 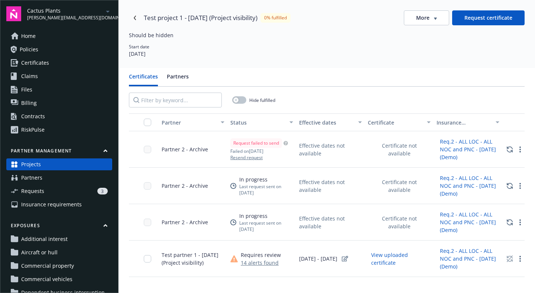 What do you see at coordinates (147, 122) in the screenshot?
I see `input: Select all` at bounding box center [147, 122].